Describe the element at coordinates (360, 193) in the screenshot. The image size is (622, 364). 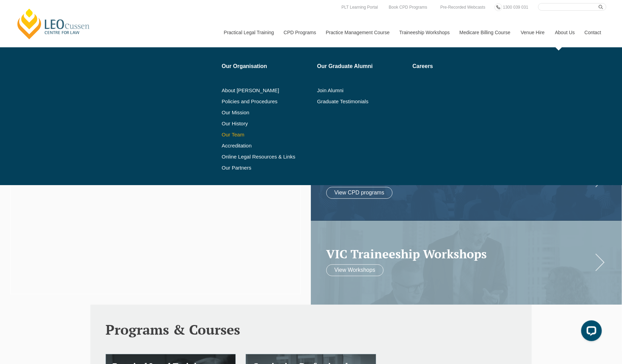
I see `a: View CPD programs` at that location.